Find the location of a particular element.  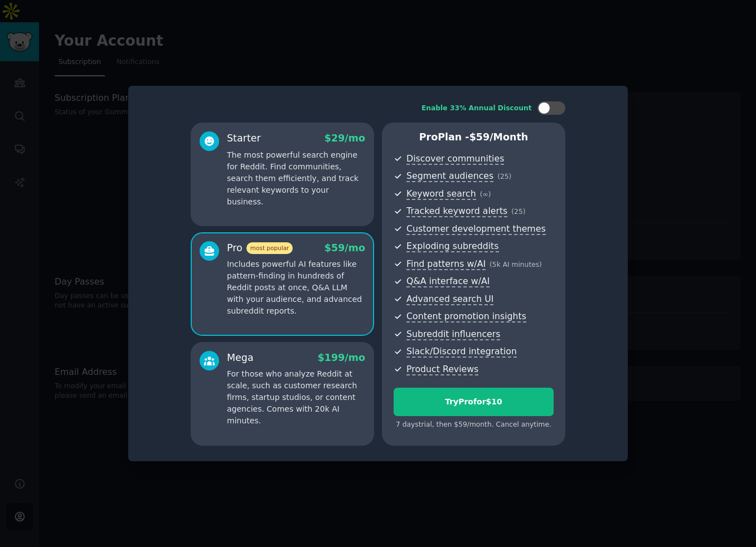

span: $ 59 /mo is located at coordinates (345, 248).